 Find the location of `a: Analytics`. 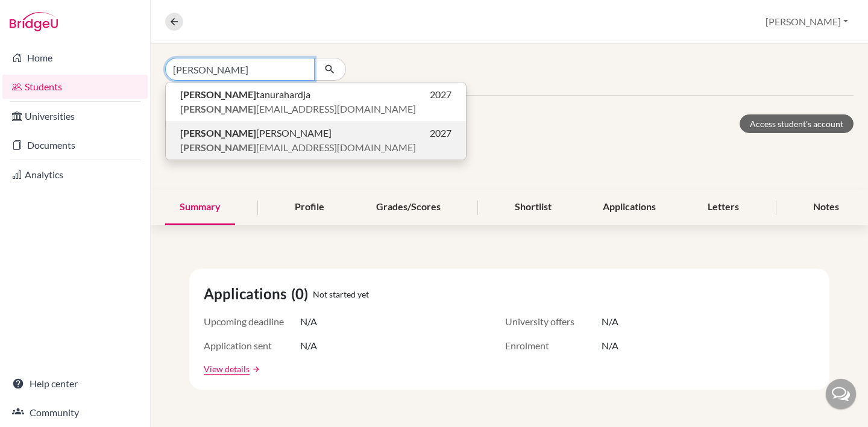

a: Analytics is located at coordinates (75, 175).